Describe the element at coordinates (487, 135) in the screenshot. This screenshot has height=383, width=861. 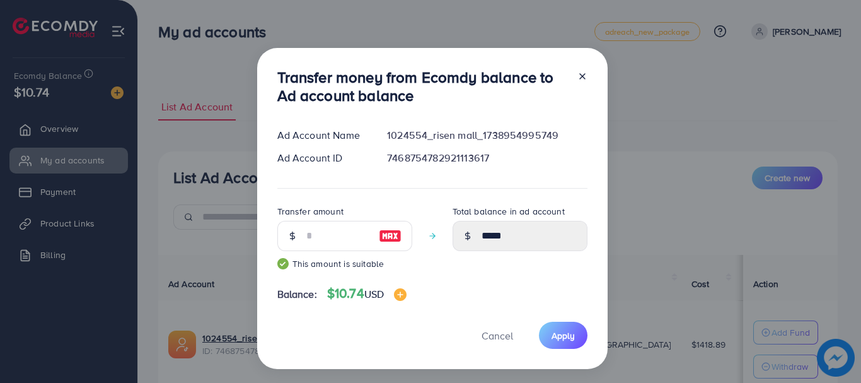
I see `div: 1024554_risen mall_1738954995749` at that location.